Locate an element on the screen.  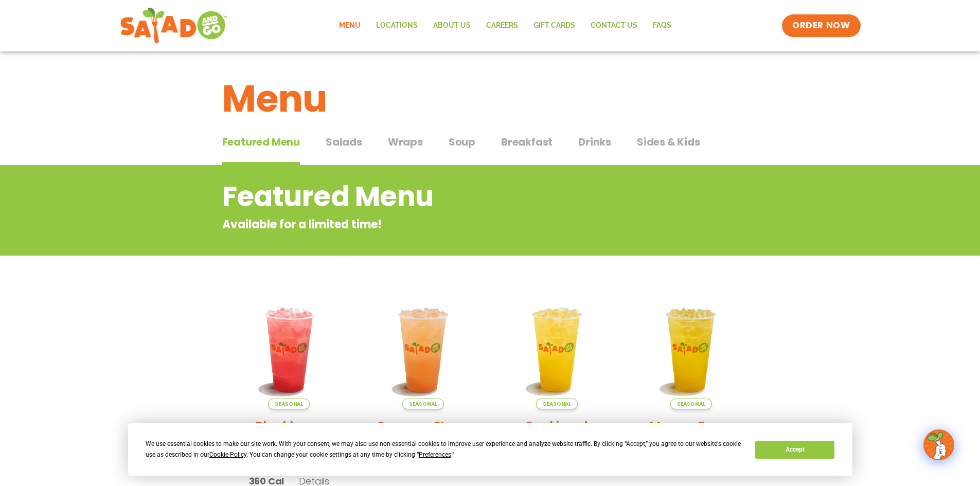
button: Accept is located at coordinates (795, 450).